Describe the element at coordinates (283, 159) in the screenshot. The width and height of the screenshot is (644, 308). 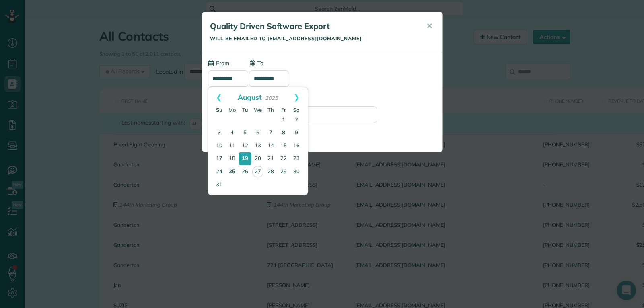
I see `a: 22` at that location.